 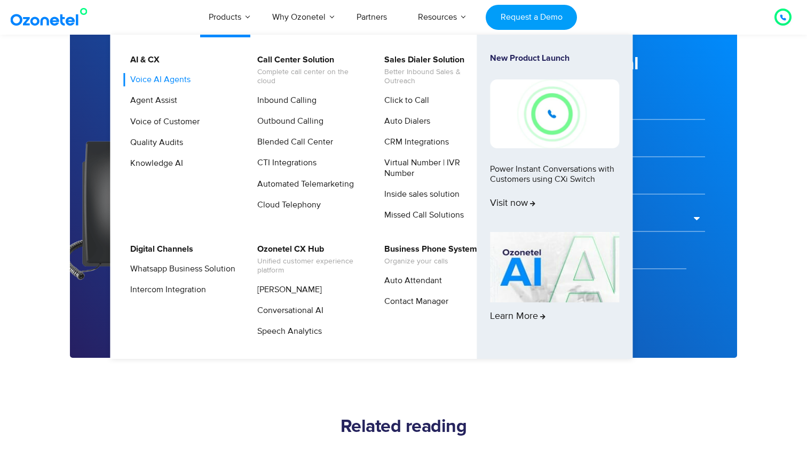 What do you see at coordinates (410, 281) in the screenshot?
I see `a: Auto Attendant` at bounding box center [410, 281].